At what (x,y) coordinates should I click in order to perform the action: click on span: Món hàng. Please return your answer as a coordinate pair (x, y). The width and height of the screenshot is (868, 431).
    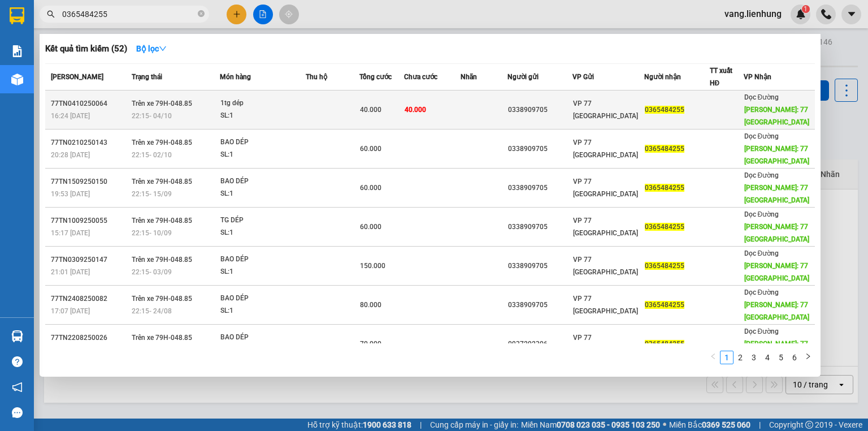
    Looking at the image, I should click on (235, 77).